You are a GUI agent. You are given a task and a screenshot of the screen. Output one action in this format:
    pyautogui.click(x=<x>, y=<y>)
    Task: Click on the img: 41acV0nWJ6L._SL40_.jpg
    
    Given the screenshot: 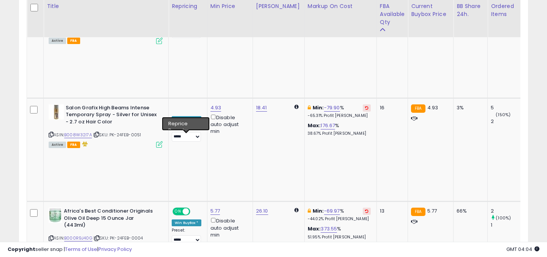 What is the action you would take?
    pyautogui.click(x=55, y=216)
    